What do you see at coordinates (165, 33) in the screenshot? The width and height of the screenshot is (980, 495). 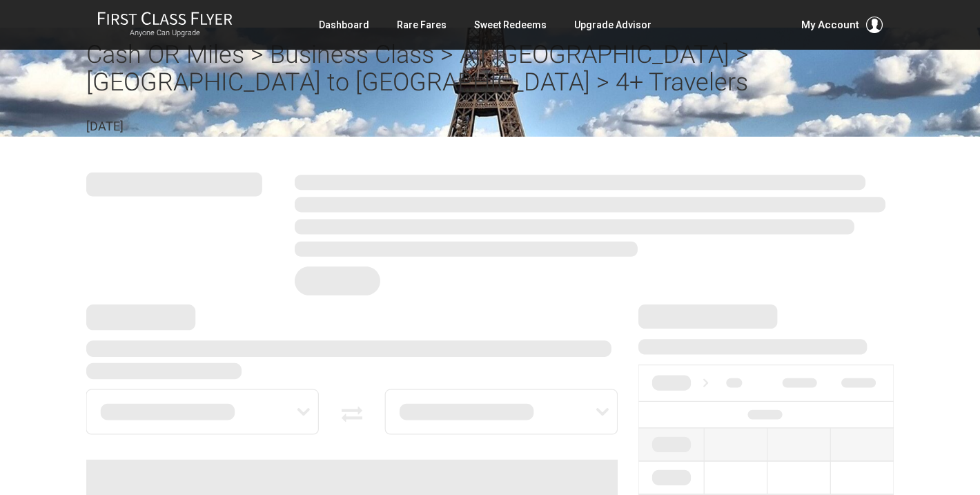 I see `small: Anyone Can Upgrade` at bounding box center [165, 33].